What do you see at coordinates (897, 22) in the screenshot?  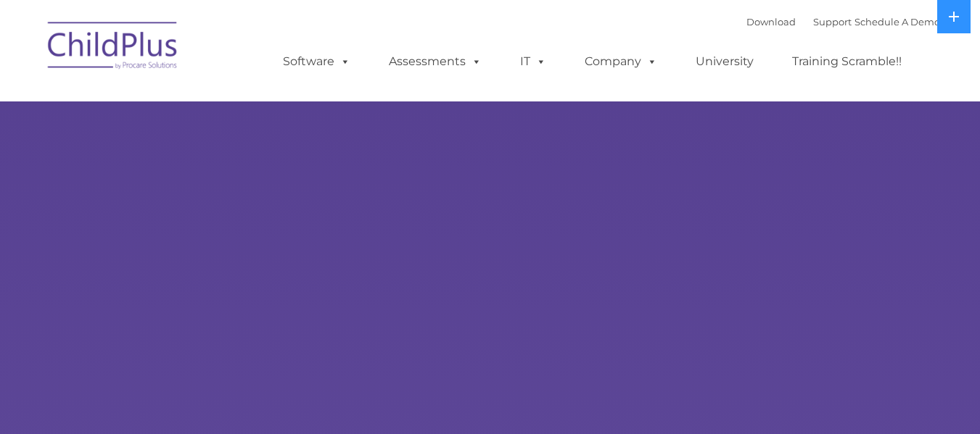 I see `a: Schedule A Demo` at bounding box center [897, 22].